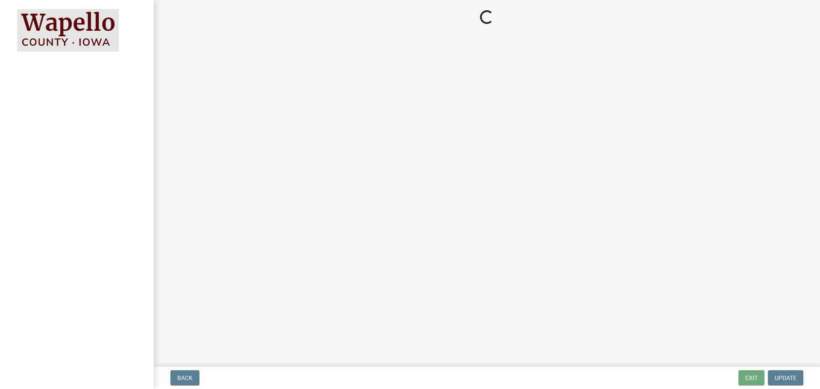 The image size is (820, 389). I want to click on button: Update, so click(786, 378).